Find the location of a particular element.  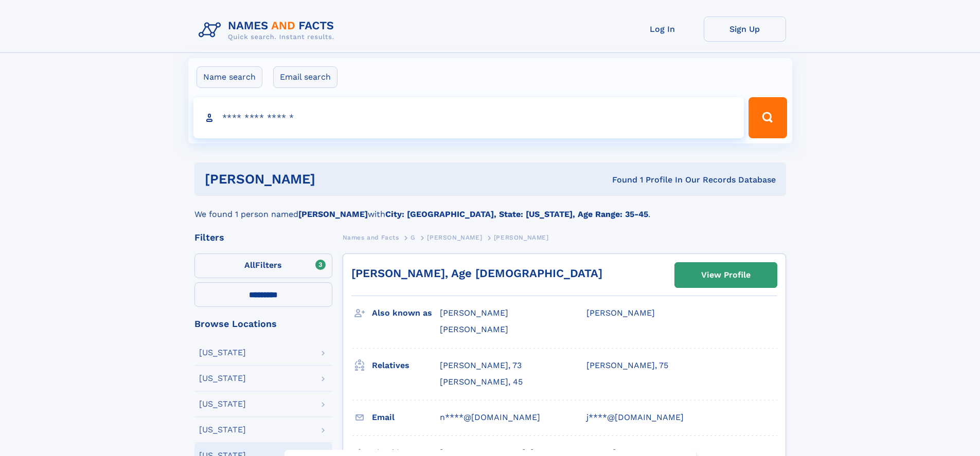

a: Names and Facts is located at coordinates (371, 237).